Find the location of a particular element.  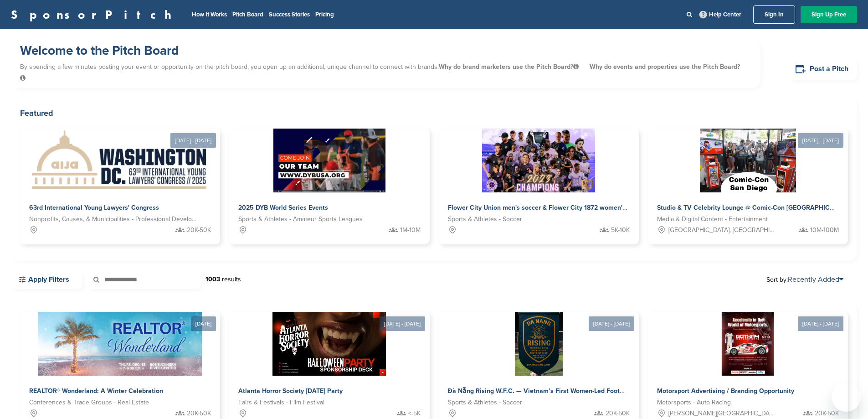

span: 63rd International Young Lawyers' Congress is located at coordinates (94, 207).